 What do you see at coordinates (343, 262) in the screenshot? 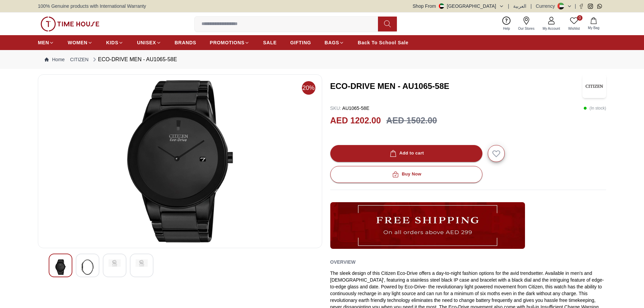
I see `h2: Overview` at bounding box center [343, 262].